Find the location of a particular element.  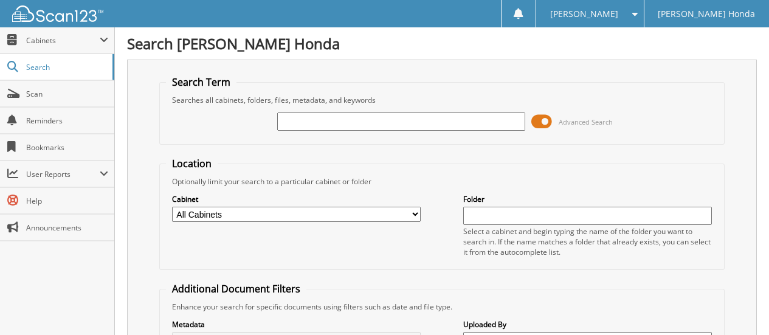

legend: Location is located at coordinates (191, 163).